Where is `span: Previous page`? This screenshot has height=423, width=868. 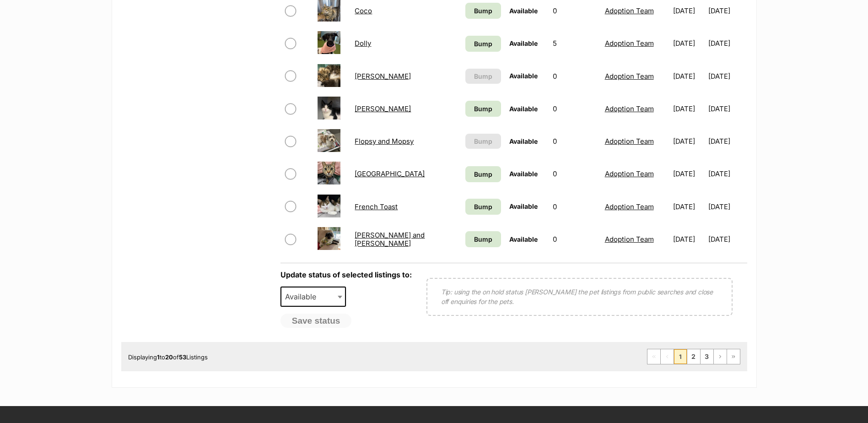
span: Previous page is located at coordinates (668, 356).